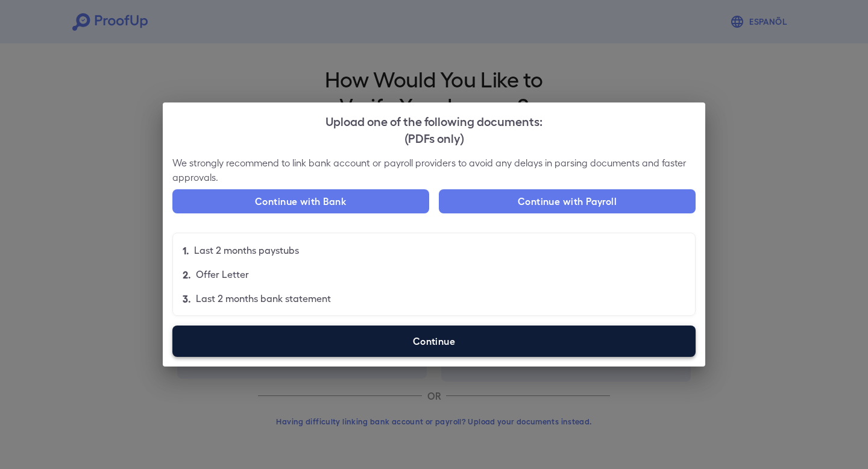  What do you see at coordinates (222, 274) in the screenshot?
I see `p: Offer Letter` at bounding box center [222, 274].